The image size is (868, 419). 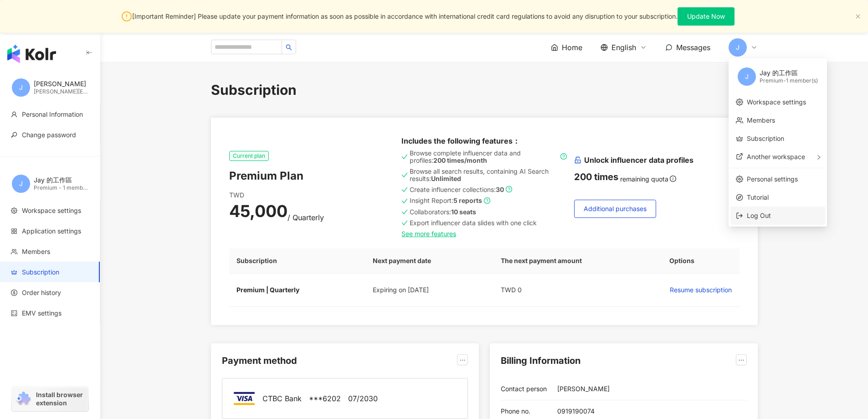 What do you see at coordinates (445, 200) in the screenshot?
I see `span: Insight Report:` at bounding box center [445, 200].